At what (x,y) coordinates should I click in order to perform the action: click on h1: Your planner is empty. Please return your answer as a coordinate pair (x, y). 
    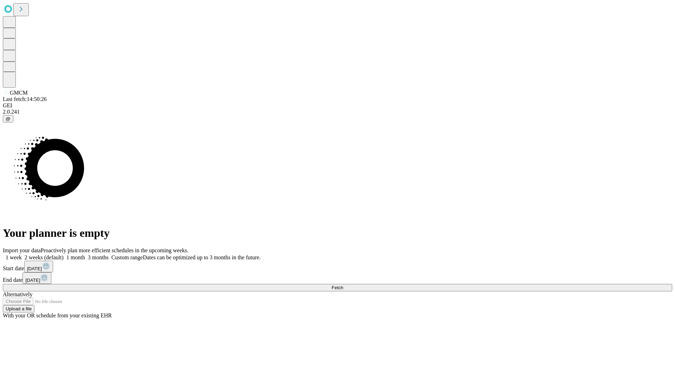
    Looking at the image, I should click on (337, 233).